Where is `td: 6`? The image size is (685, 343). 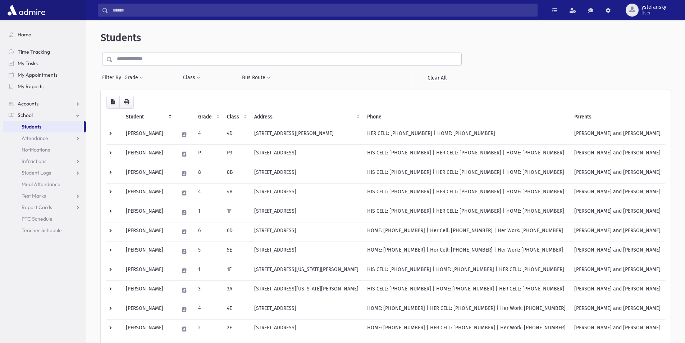
td: 6 is located at coordinates (208, 231).